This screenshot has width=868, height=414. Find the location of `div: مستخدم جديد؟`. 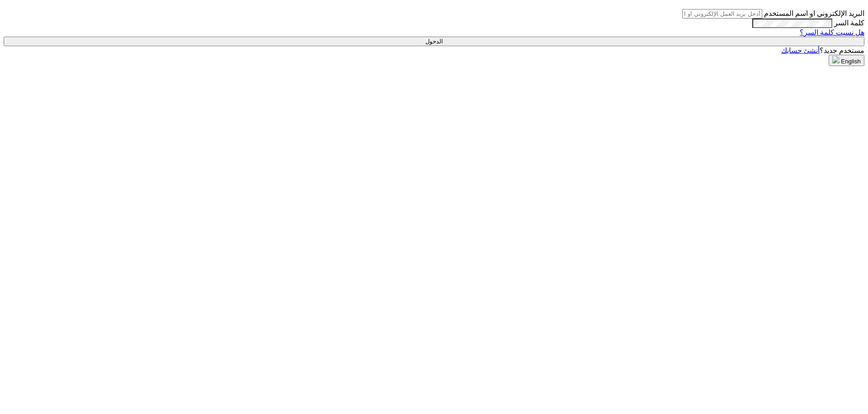

div: مستخدم جديد؟ is located at coordinates (434, 50).